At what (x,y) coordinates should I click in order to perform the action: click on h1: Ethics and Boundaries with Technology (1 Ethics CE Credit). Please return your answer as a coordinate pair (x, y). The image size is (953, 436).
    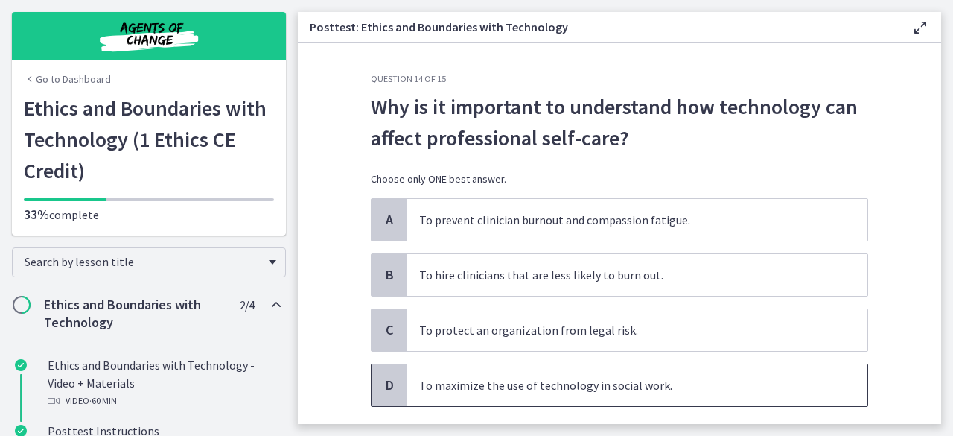
    Looking at the image, I should click on (149, 139).